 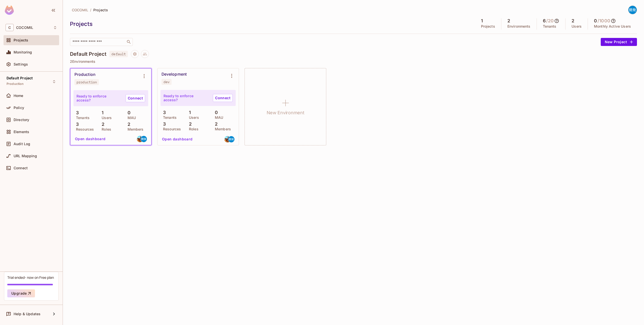 I want to click on span: Audit Log, so click(x=22, y=144).